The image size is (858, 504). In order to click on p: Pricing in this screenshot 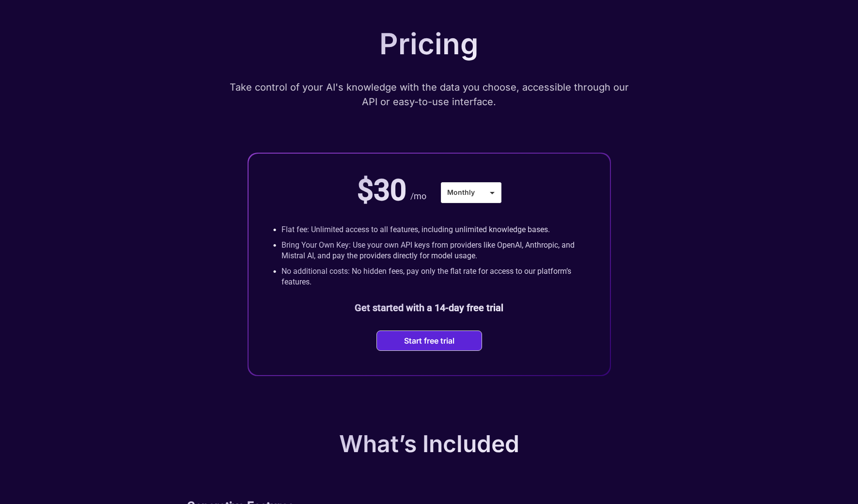, I will do `click(429, 44)`.